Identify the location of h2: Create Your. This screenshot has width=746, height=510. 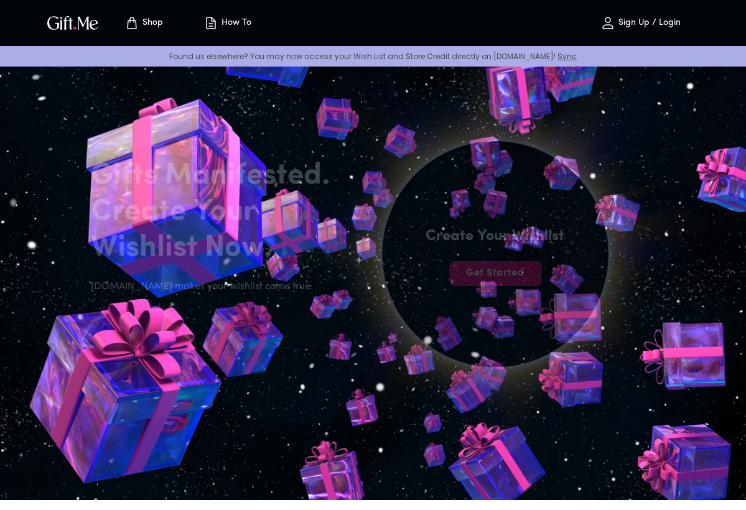
(220, 212).